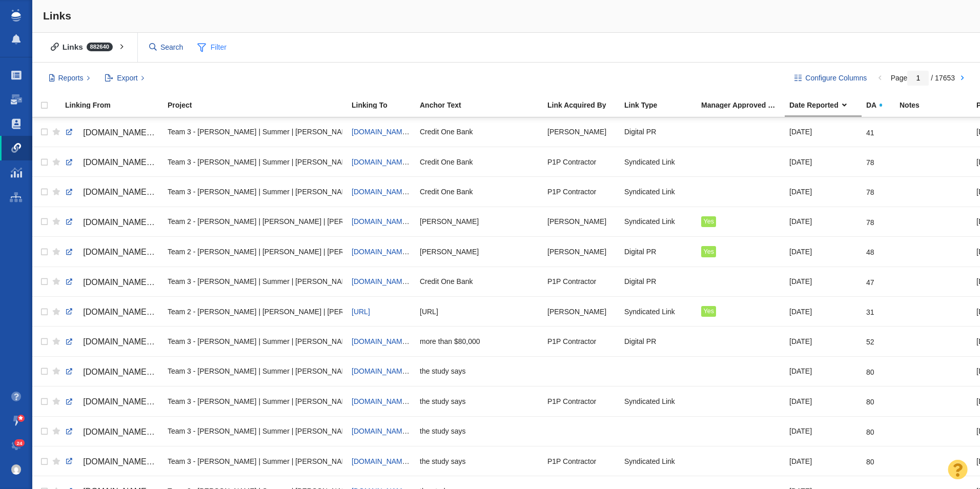 The image size is (980, 489). I want to click on td: Digital PR, so click(658, 341).